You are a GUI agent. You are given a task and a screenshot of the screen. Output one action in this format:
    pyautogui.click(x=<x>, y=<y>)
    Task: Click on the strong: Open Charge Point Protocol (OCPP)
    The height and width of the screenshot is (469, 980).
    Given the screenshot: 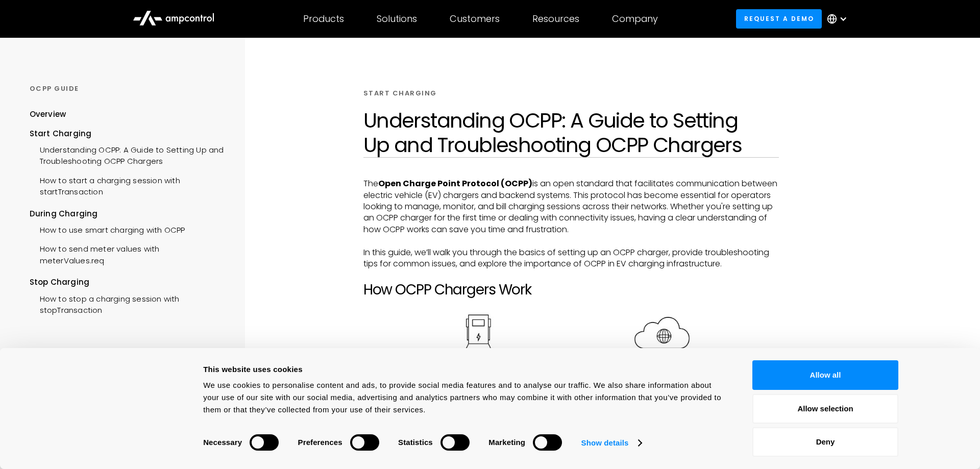 What is the action you would take?
    pyautogui.click(x=456, y=183)
    